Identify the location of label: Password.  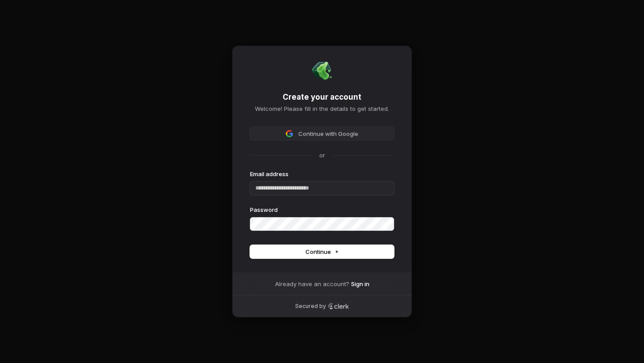
(264, 210).